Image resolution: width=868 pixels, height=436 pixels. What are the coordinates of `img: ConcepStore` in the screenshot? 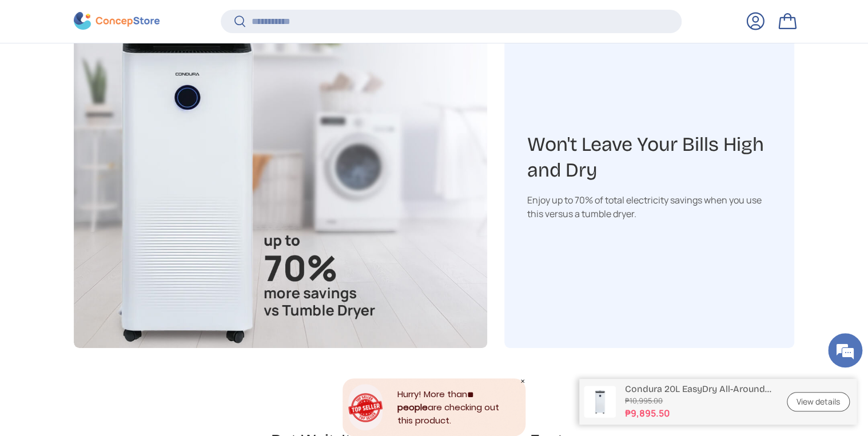 It's located at (117, 21).